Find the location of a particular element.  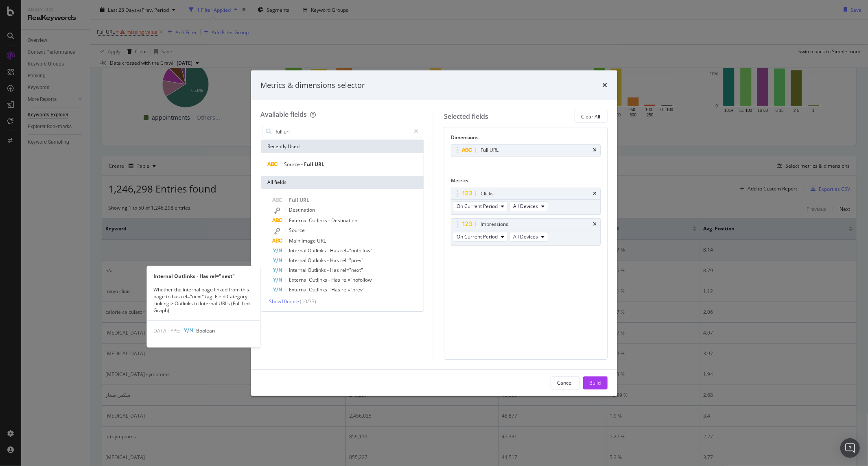

span: rel="next" is located at coordinates (352, 270).